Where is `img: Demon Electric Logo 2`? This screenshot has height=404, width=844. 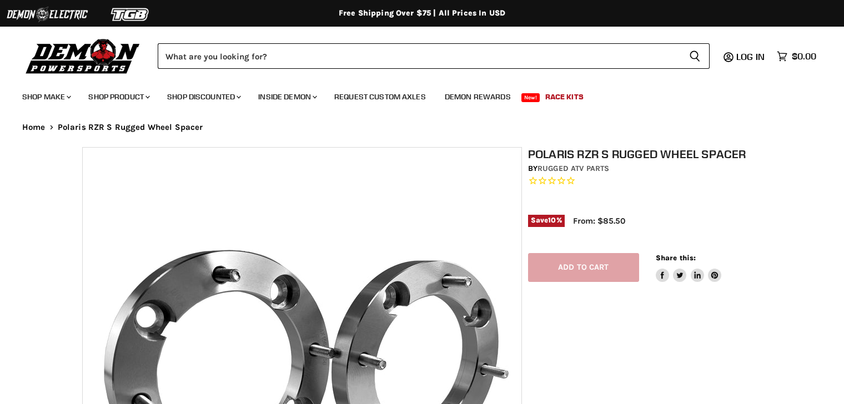 img: Demon Electric Logo 2 is located at coordinates (47, 14).